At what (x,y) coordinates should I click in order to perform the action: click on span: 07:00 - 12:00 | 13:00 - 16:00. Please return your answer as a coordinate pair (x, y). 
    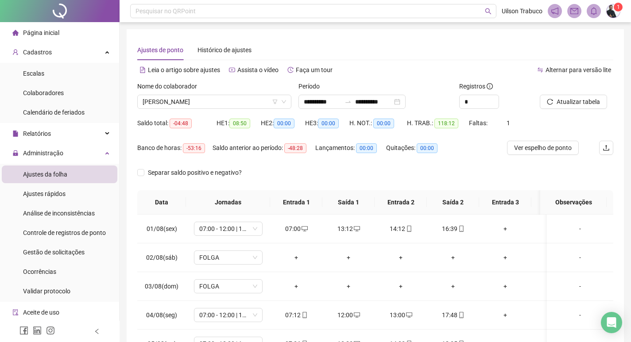
    Looking at the image, I should click on (228, 229).